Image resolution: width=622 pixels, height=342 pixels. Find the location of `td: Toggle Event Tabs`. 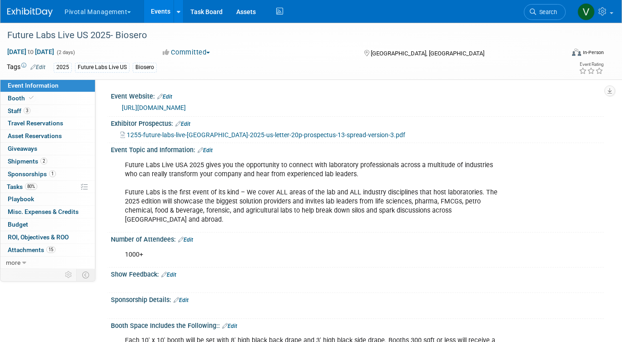

td: Toggle Event Tabs is located at coordinates (86, 275).